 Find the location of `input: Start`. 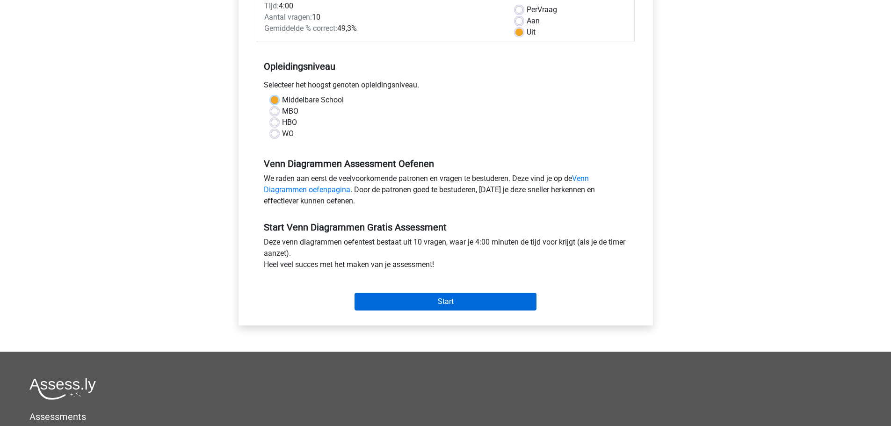

input: Start is located at coordinates (445, 302).